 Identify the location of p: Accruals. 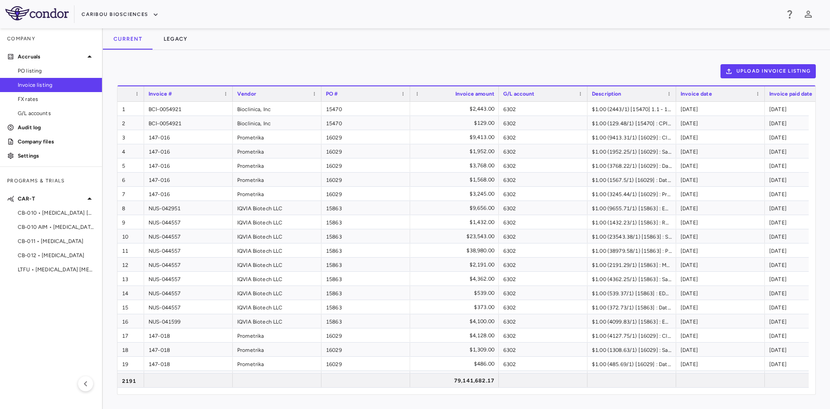
(51, 57).